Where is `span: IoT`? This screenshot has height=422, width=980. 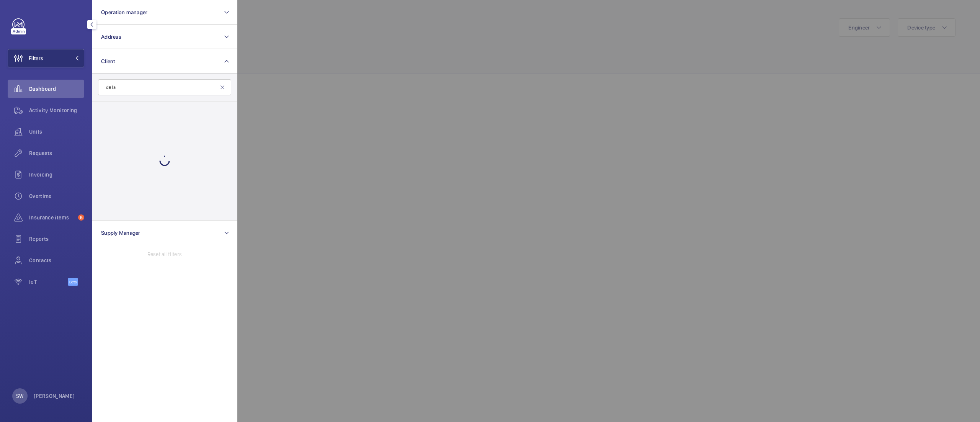
span: IoT is located at coordinates (48, 282).